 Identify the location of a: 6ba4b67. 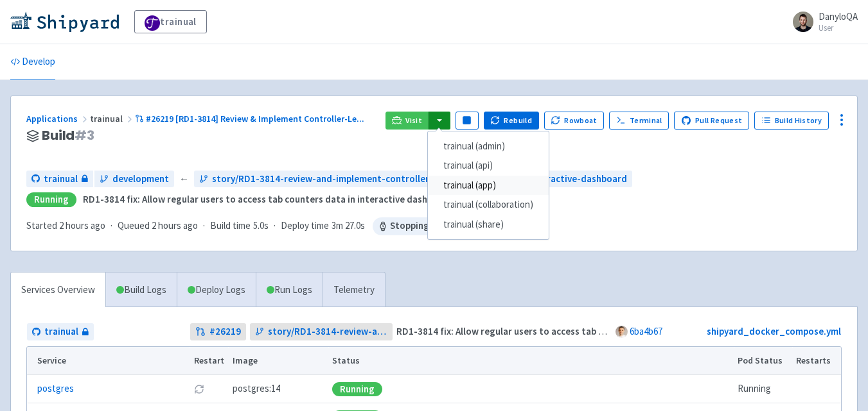
(645, 331).